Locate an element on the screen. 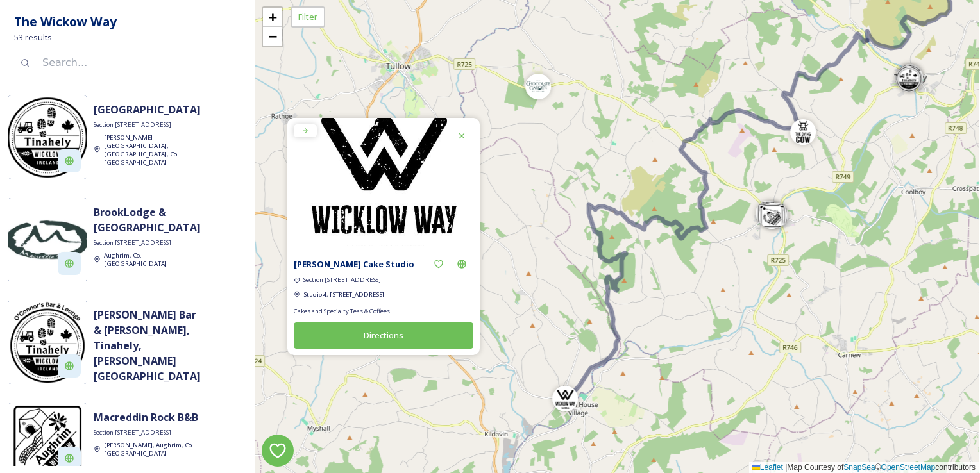  span: Cakes and Specialty Teas & Coffees is located at coordinates (383, 312).